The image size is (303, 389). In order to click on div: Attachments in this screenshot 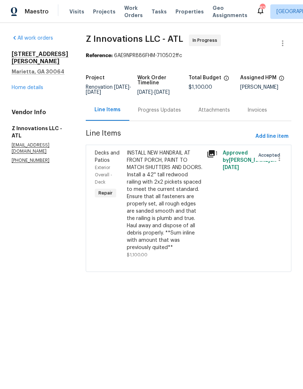, I will do `click(214, 110)`.